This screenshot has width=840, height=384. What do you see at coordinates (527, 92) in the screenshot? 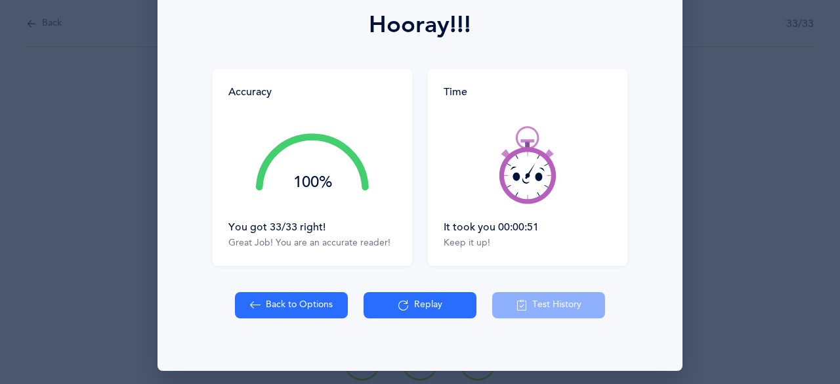
I see `div: Time` at bounding box center [527, 92].